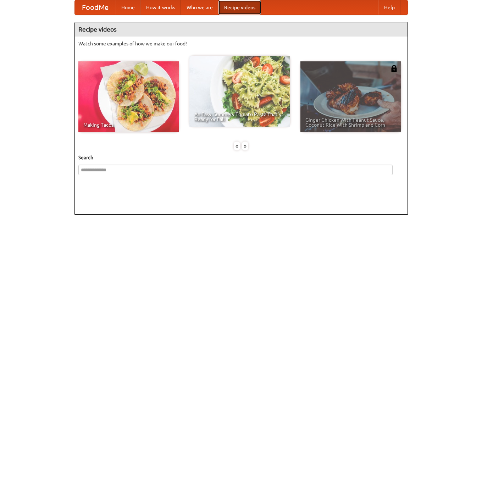 Image resolution: width=482 pixels, height=502 pixels. What do you see at coordinates (95, 7) in the screenshot?
I see `a: FoodMe` at bounding box center [95, 7].